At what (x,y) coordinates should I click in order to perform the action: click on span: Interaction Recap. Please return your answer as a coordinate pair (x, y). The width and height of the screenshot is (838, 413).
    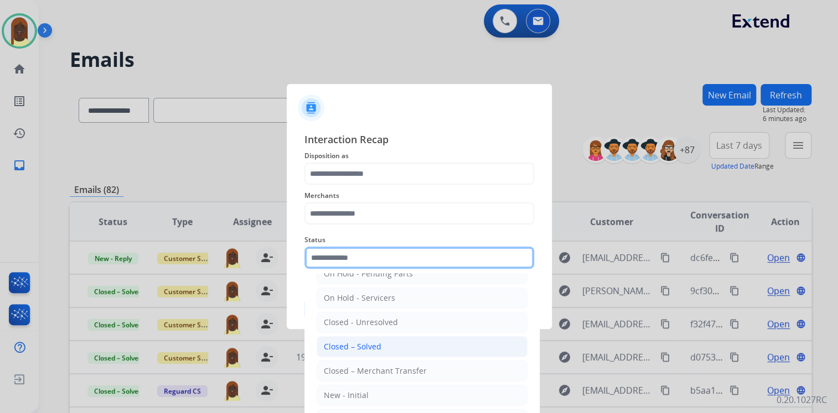
    Looking at the image, I should click on (419, 141).